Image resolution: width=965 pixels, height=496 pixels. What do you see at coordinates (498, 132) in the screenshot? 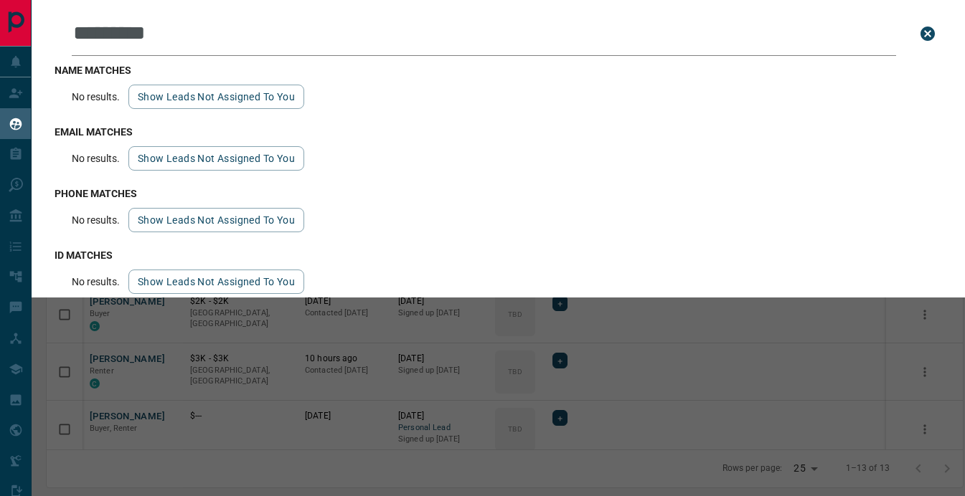
I see `h3: email matches` at bounding box center [498, 132].